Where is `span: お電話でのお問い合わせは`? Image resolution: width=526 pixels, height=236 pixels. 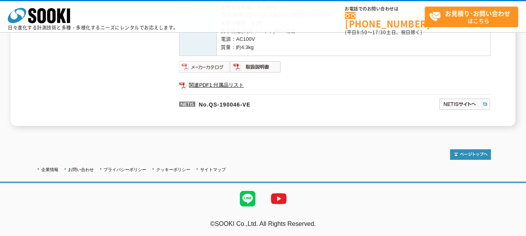 span: お電話でのお問い合わせは is located at coordinates (385, 9).